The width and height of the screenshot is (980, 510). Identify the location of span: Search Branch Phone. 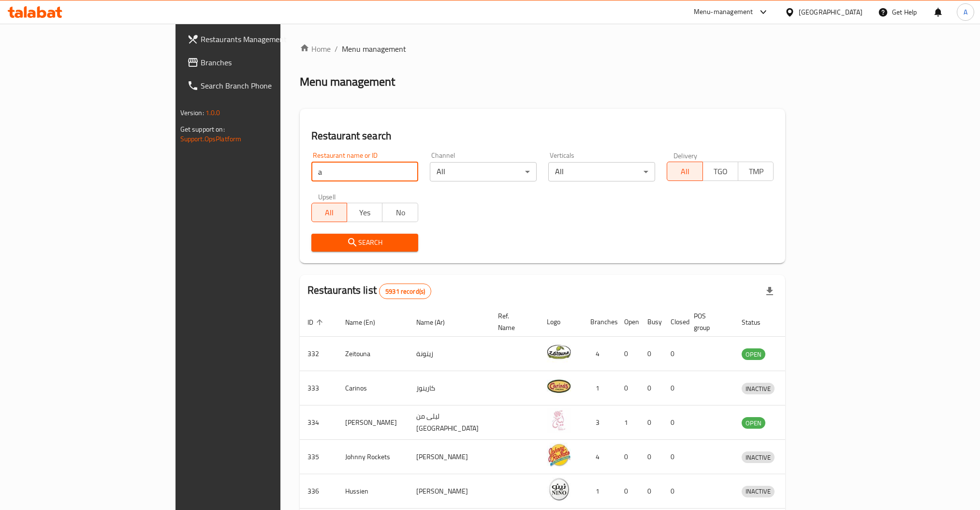
(266, 86).